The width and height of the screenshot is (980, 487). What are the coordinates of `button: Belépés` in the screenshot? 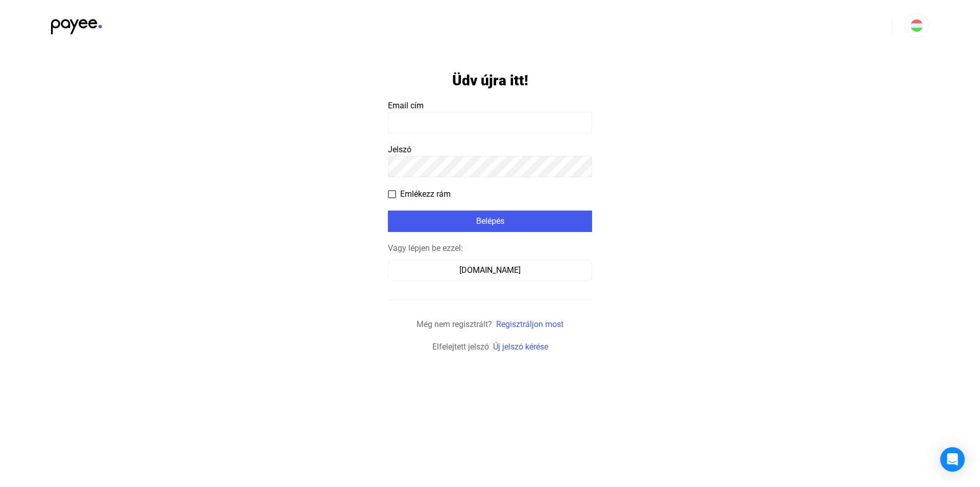 It's located at (490, 221).